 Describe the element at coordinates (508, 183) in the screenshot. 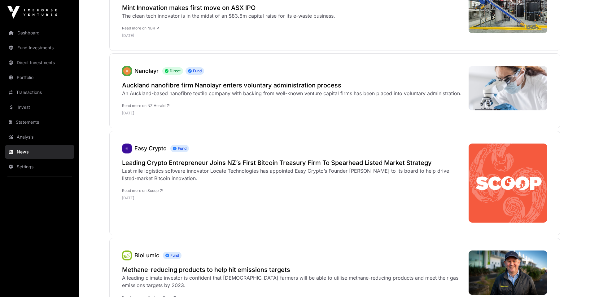

I see `img: scoop_image.jpg` at that location.